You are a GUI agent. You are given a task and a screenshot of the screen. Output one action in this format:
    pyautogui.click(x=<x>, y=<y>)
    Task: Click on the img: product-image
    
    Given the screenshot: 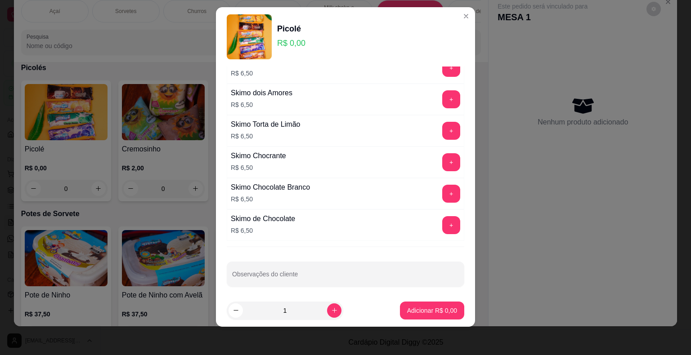 What is the action you would take?
    pyautogui.click(x=249, y=37)
    